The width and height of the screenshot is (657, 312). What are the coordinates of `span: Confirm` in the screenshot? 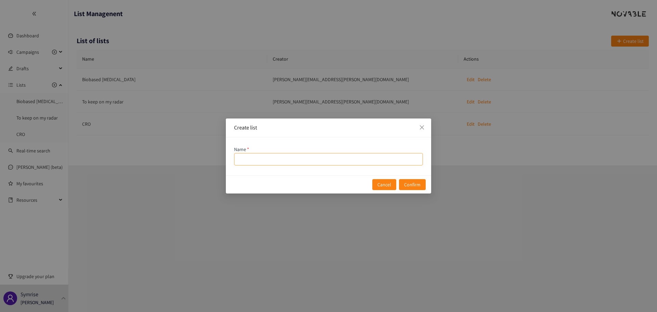 It's located at (412, 184).